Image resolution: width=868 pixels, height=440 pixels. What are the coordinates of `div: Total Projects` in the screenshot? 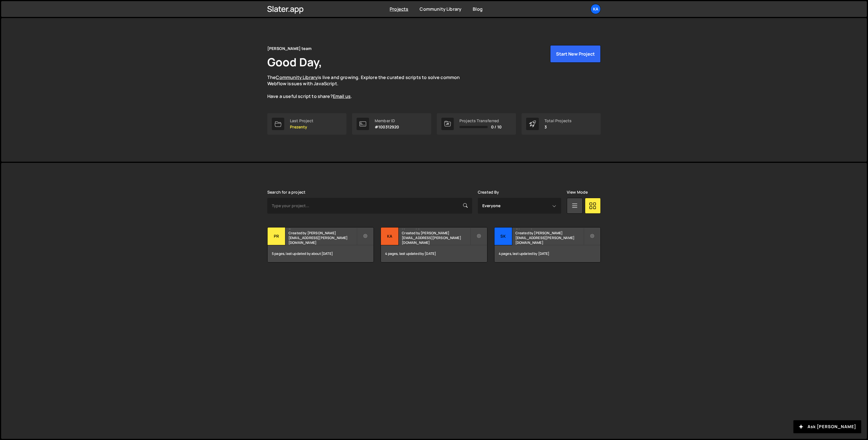 It's located at (558, 121).